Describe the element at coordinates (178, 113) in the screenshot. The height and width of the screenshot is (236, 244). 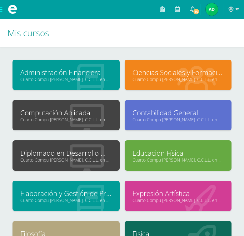
I see `a: Contabilidad General` at that location.